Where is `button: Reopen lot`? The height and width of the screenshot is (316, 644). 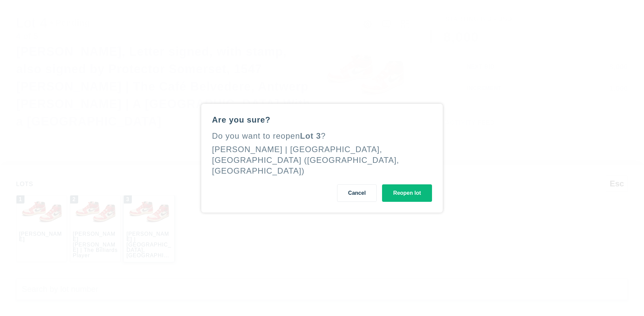 button: Reopen lot is located at coordinates (407, 193).